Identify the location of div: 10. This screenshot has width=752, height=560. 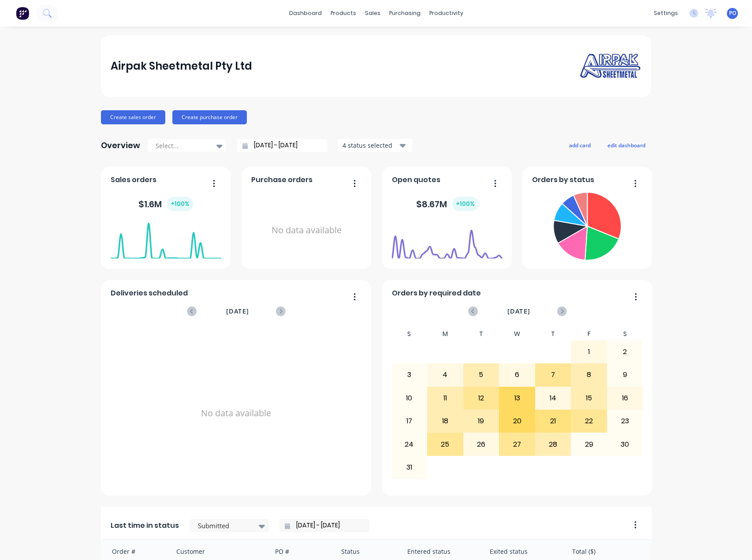
(410, 398).